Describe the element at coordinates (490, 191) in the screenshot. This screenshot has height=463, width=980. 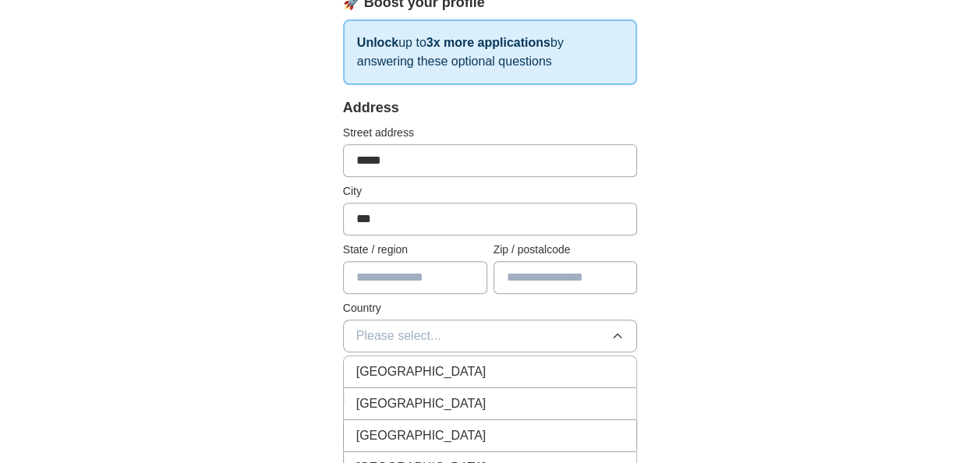
I see `label: City` at that location.